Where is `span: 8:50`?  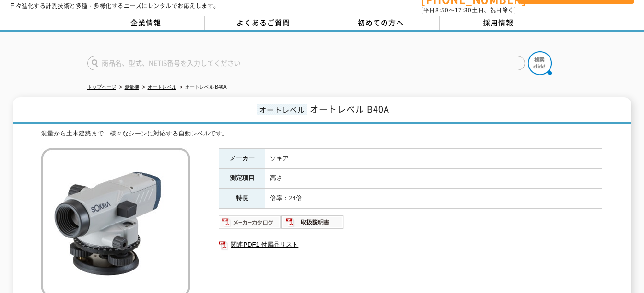 span: 8:50 is located at coordinates (442, 10).